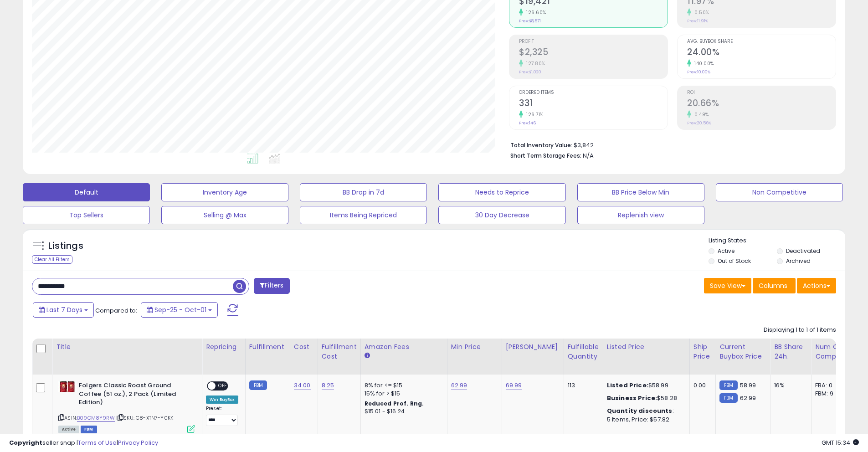 This screenshot has width=868, height=452. I want to click on span: Columns, so click(773, 286).